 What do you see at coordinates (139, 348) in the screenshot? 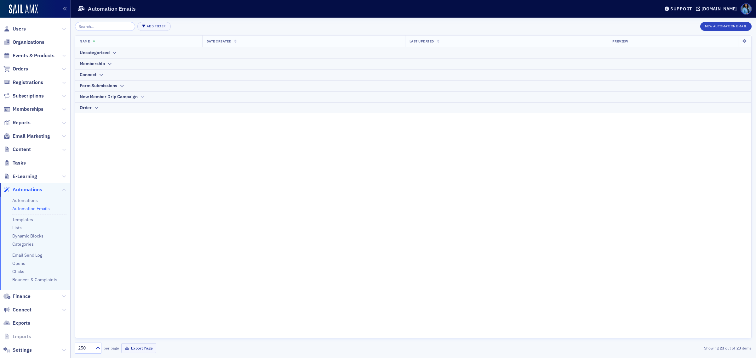
I see `button: Export Page` at bounding box center [139, 348].